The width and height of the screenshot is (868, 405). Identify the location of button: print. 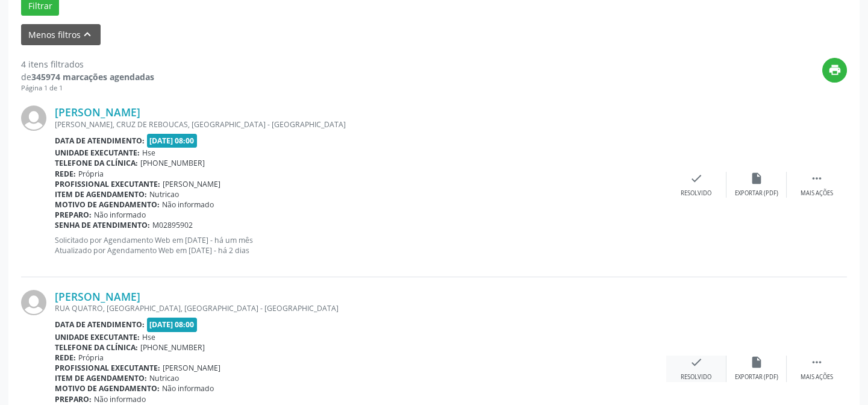
(834, 70).